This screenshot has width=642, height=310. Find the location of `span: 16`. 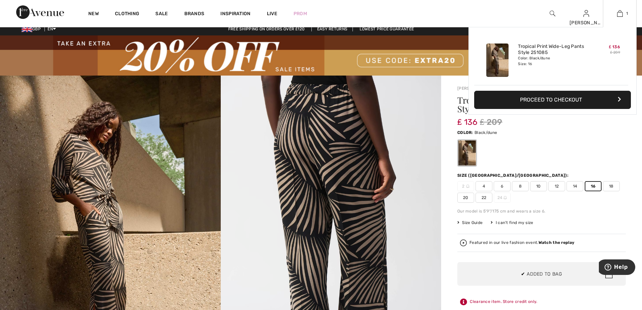

span: 16 is located at coordinates (593, 186).